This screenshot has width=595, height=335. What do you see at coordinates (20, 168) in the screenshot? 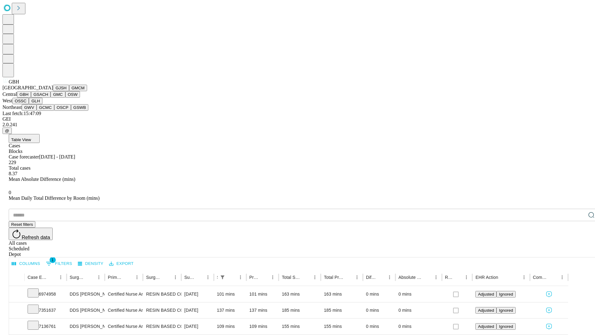
I see `span: Total cases` at bounding box center [20, 168].